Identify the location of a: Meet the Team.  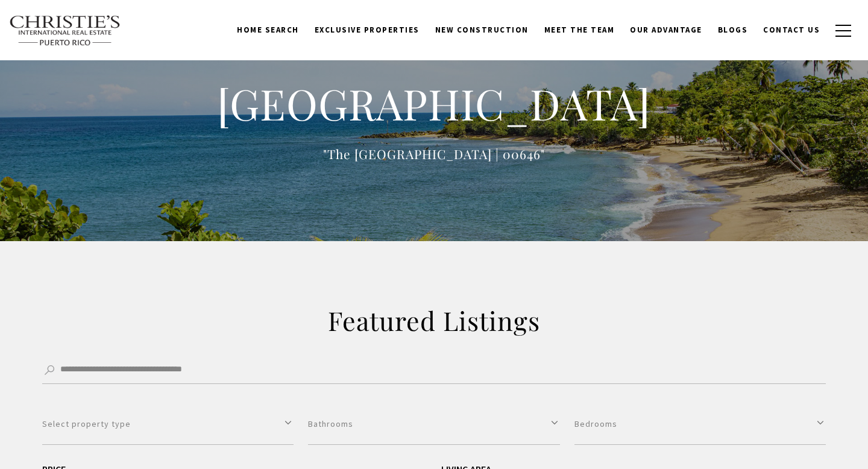
(579, 30).